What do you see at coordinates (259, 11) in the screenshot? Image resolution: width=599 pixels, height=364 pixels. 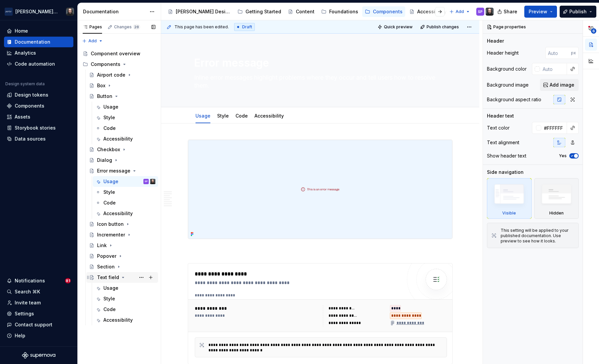 I see `a: Getting Started` at bounding box center [259, 11].